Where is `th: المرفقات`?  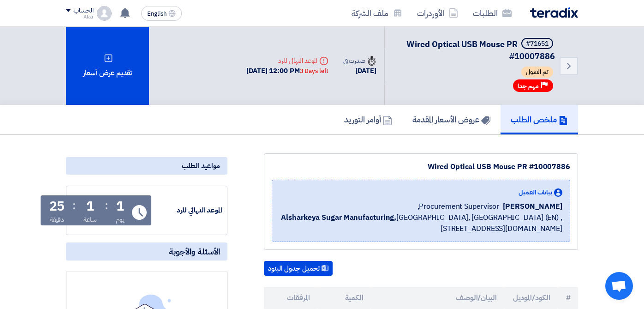 th: المرفقات is located at coordinates (291, 298).